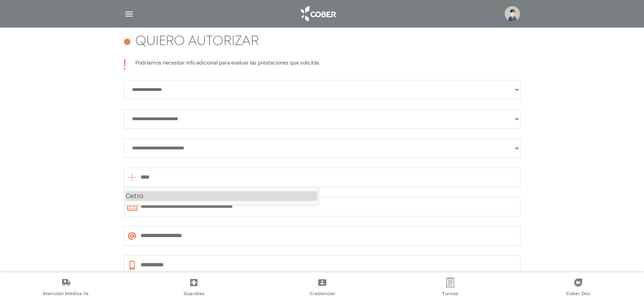 This screenshot has height=300, width=644. Describe the element at coordinates (65, 288) in the screenshot. I see `a: Atención Médica Ya` at that location.